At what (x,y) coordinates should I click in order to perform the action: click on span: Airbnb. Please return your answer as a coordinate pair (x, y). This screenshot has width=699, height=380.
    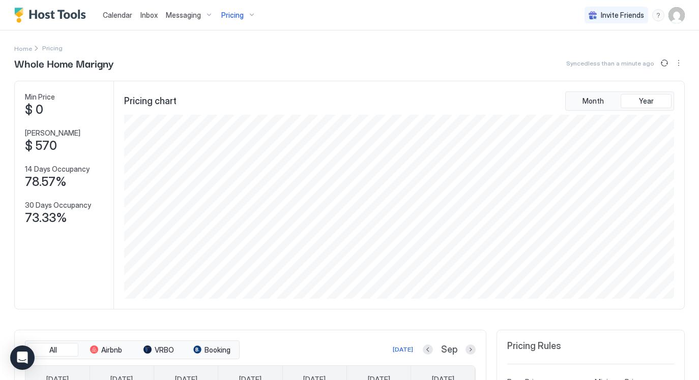
    Looking at the image, I should click on (111, 350).